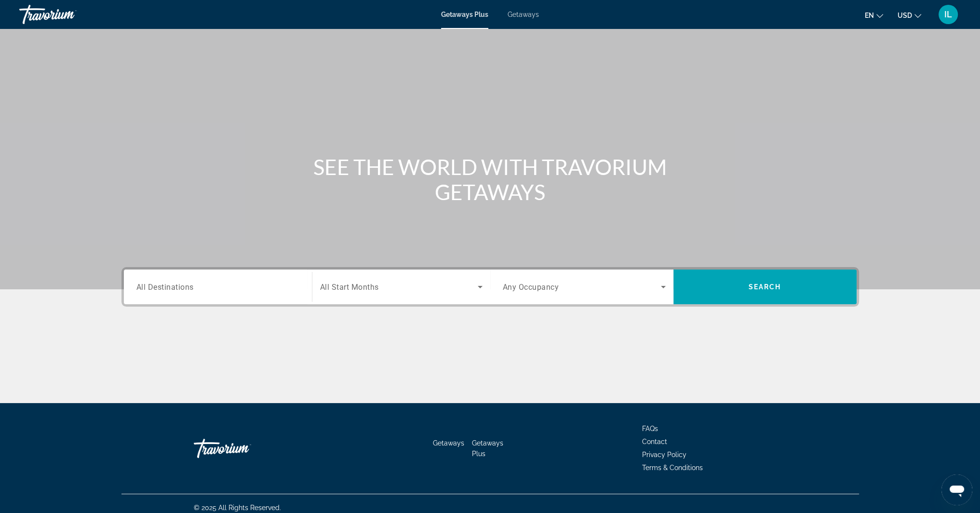 The height and width of the screenshot is (513, 980). I want to click on span: IL, so click(948, 15).